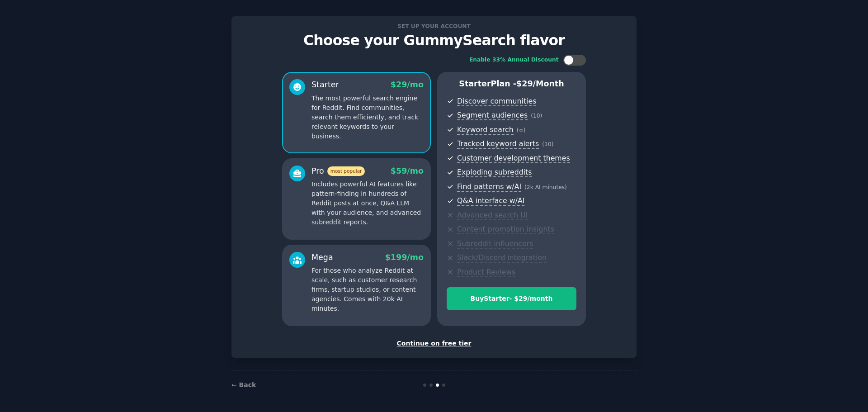 The height and width of the screenshot is (412, 868). What do you see at coordinates (514, 61) in the screenshot?
I see `div: Enable 33% Annual Discount` at bounding box center [514, 61].